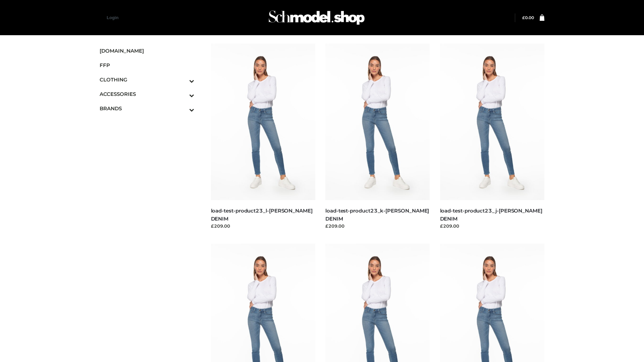 The image size is (644, 362). I want to click on a: CLOTHINGToggle Submenu, so click(147, 79).